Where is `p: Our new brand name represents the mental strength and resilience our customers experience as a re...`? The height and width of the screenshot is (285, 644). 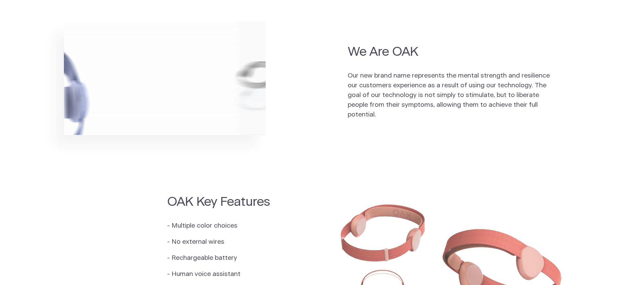
p: Our new brand name represents the mental strength and resilience our customers experience as a re... is located at coordinates (451, 95).